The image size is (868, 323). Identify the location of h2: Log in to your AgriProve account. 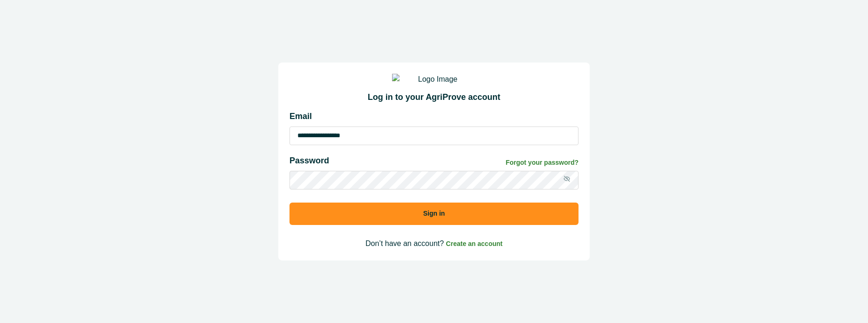
(434, 97).